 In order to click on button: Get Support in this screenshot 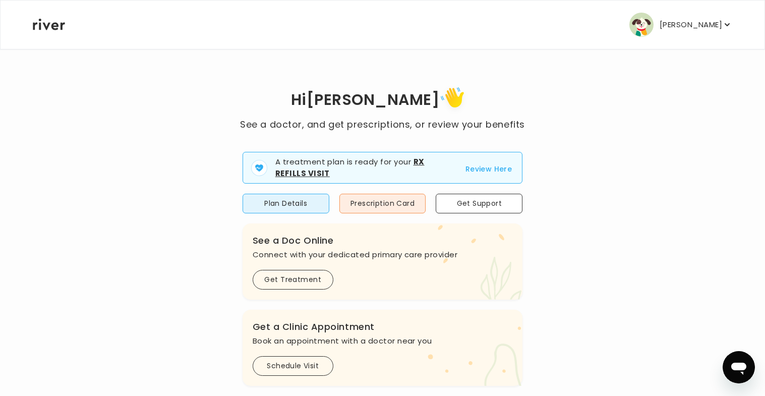, I will do `click(479, 203)`.